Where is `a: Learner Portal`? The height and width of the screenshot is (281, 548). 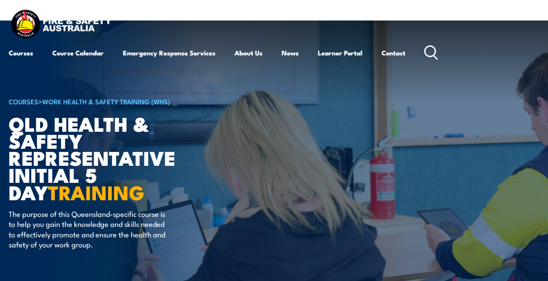 a: Learner Portal is located at coordinates (340, 53).